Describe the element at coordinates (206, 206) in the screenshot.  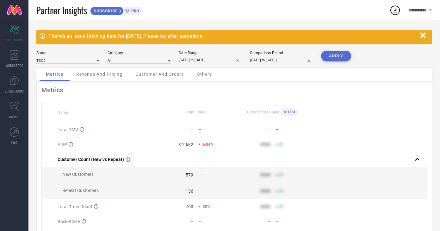
I see `span: -30%` at that location.